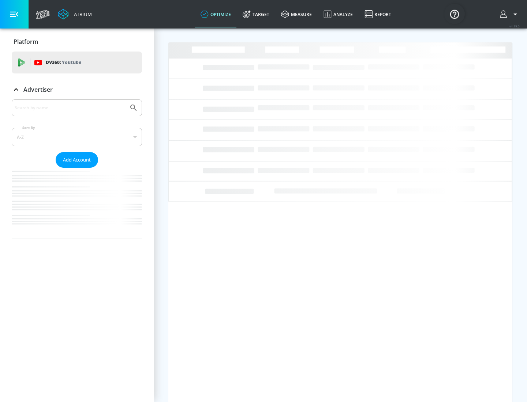 The image size is (527, 402). Describe the element at coordinates (29, 128) in the screenshot. I see `label: Sort By` at that location.